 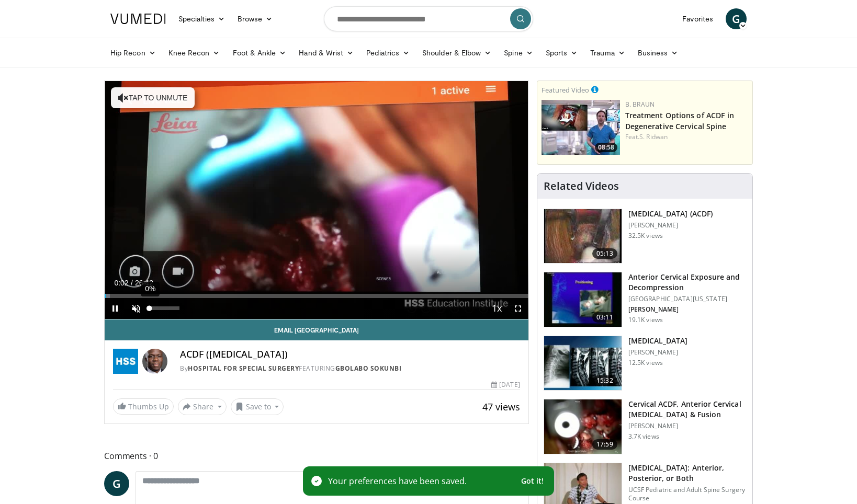 What do you see at coordinates (397, 481) in the screenshot?
I see `p: Your preferences have been saved.` at bounding box center [397, 481].